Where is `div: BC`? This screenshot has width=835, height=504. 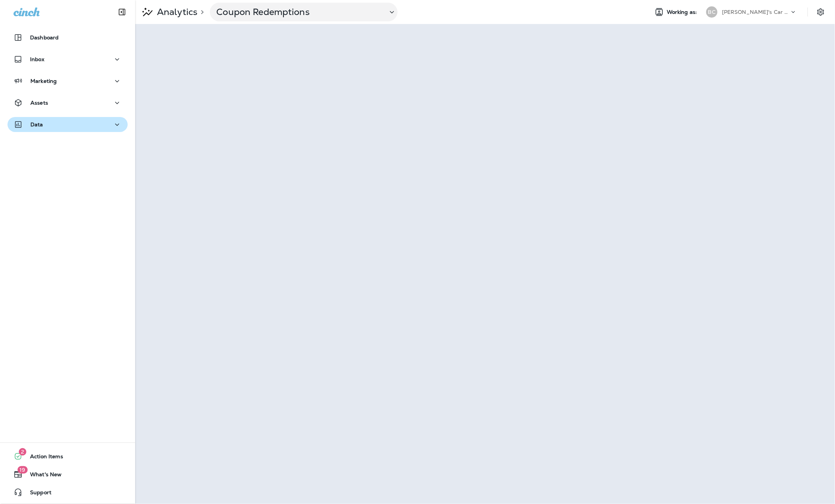
div: BC is located at coordinates (712, 12).